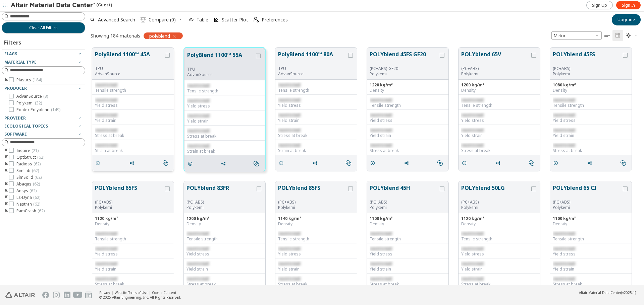  What do you see at coordinates (600, 5) in the screenshot?
I see `a: Sign Up` at bounding box center [600, 5].